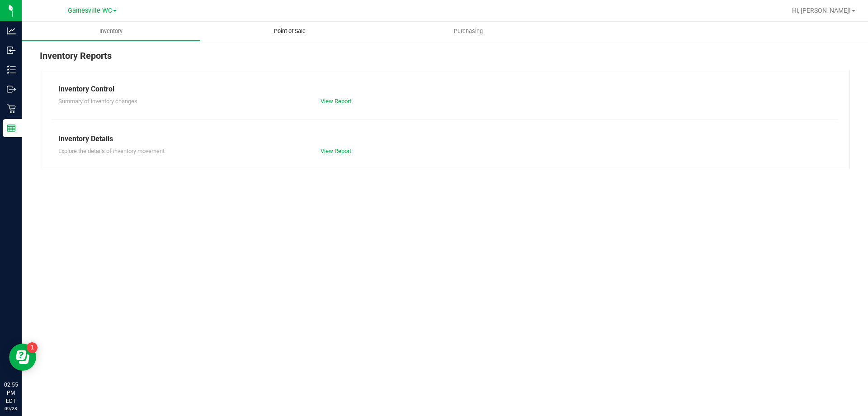 The width and height of the screenshot is (868, 416). What do you see at coordinates (12, 109) in the screenshot?
I see `inline-svg: Retail` at bounding box center [12, 109].